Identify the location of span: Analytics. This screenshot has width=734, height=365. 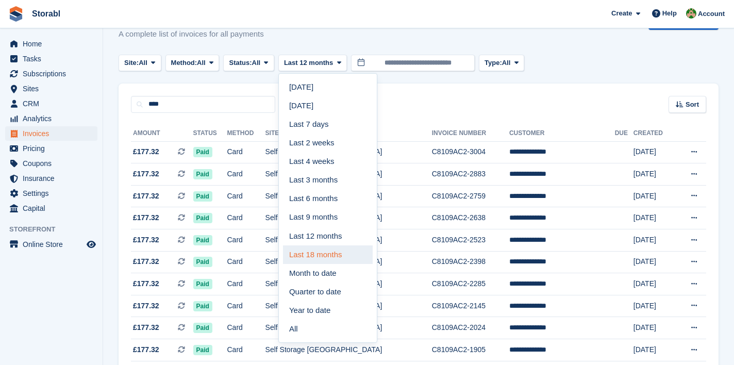
(54, 119).